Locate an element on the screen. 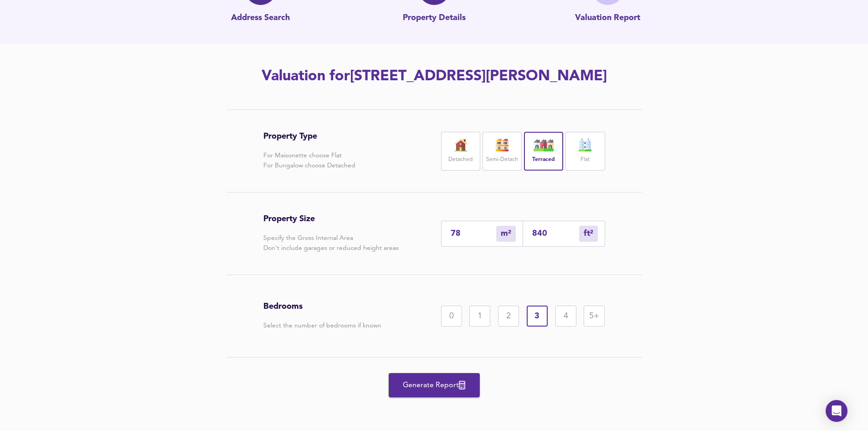 The image size is (868, 431). p: Select the number of bedrooms if known is located at coordinates (322, 326).